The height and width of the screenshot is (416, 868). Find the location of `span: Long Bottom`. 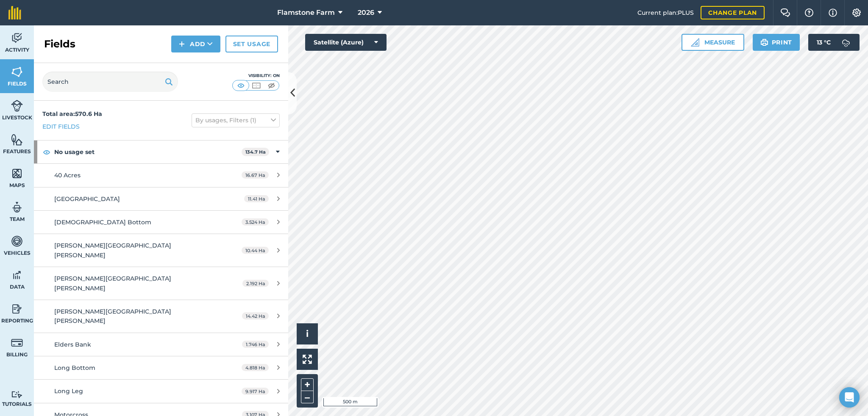

span: Long Bottom is located at coordinates (75, 368).